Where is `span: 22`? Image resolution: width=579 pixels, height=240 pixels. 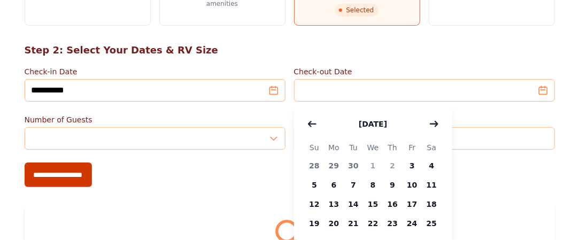 span: 22 is located at coordinates (373, 223).